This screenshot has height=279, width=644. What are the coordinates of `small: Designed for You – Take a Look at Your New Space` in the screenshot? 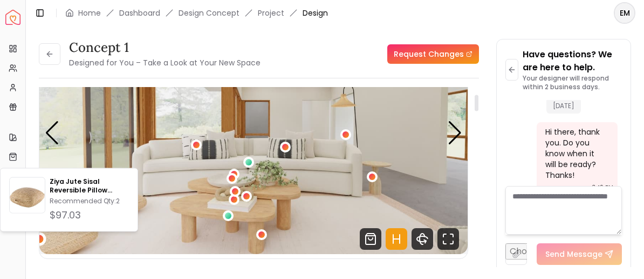 It's located at (165, 63).